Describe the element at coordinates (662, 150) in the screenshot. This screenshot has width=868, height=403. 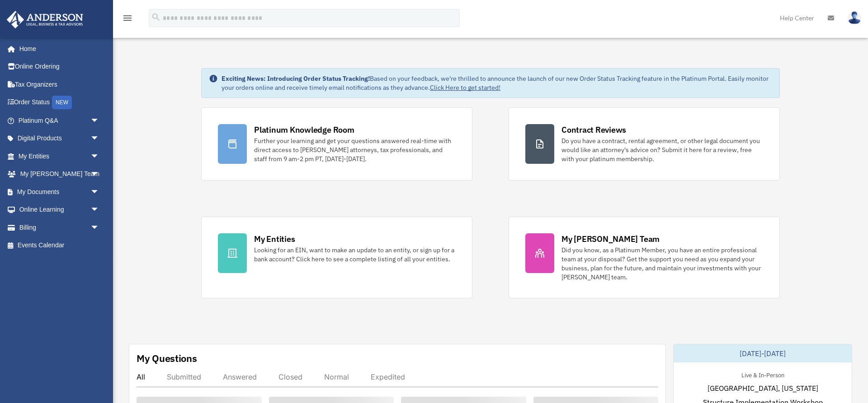
I see `div: Do you have a contract, rental agreement, or other legal document you would like an attorney's ad...` at that location.